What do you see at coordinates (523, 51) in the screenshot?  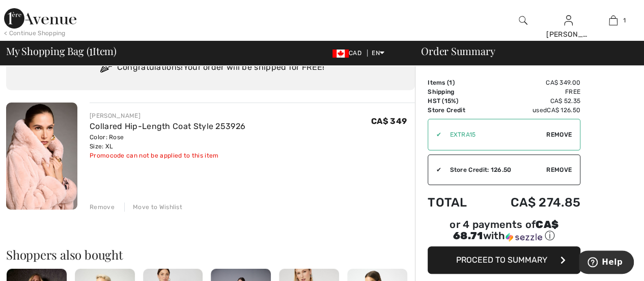 I see `div: Order Summary` at bounding box center [523, 51].